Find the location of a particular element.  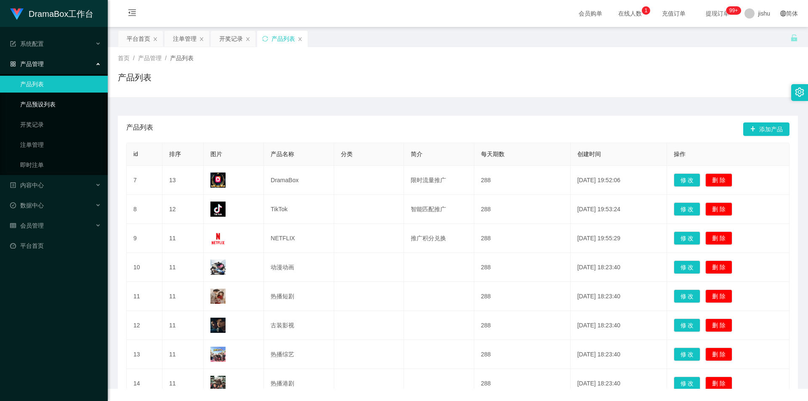

span: 分类 is located at coordinates (347, 154).